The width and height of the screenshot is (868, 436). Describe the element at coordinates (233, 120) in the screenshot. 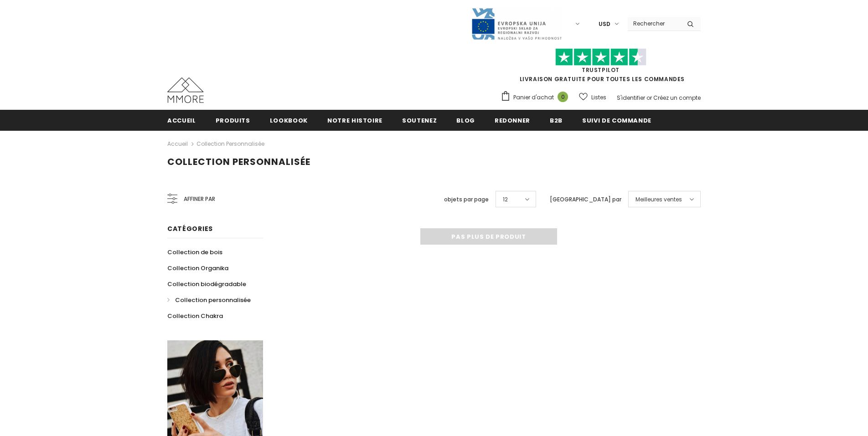

I see `span: Produits` at that location.